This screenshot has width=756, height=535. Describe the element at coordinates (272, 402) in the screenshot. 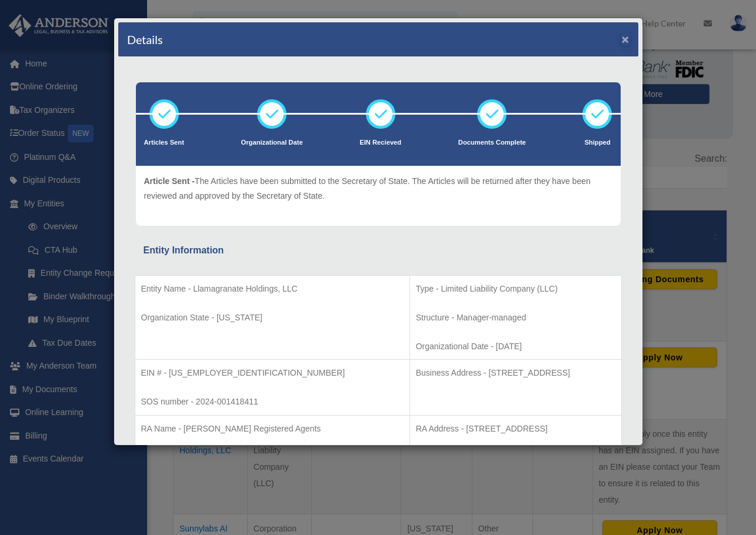

I see `p: SOS number - 2024-001418411` at that location.